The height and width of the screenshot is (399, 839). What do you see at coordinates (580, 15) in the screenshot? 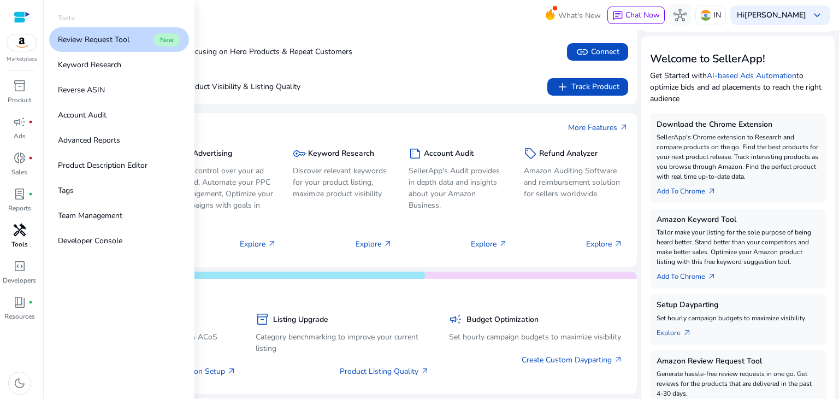
I see `span: What's New` at bounding box center [580, 15].